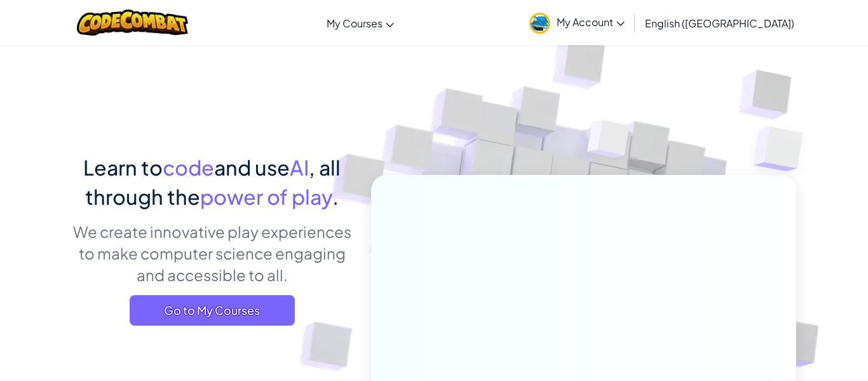 Image resolution: width=868 pixels, height=381 pixels. Describe the element at coordinates (212, 310) in the screenshot. I see `span: Go to My Courses` at that location.